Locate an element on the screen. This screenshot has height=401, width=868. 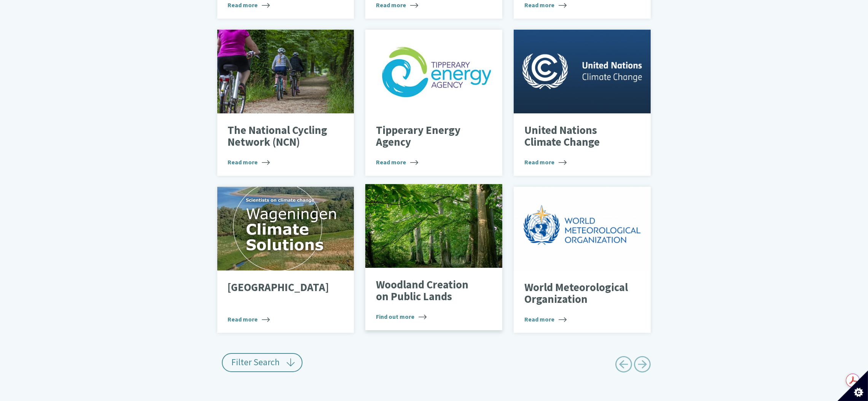
a: Previous page is located at coordinates (623, 366).